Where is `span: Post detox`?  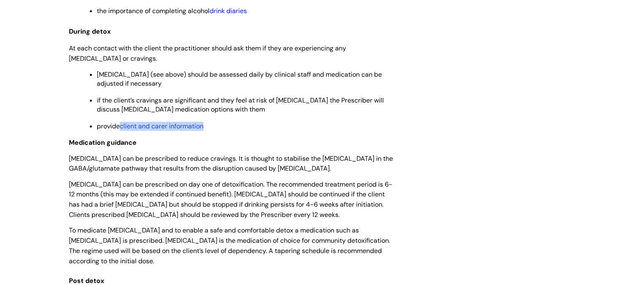
span: Post detox is located at coordinates (87, 280).